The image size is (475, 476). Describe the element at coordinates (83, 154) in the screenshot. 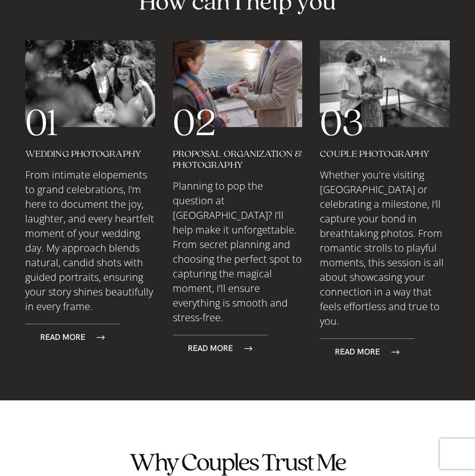

I see `a: Wedding Photography` at that location.